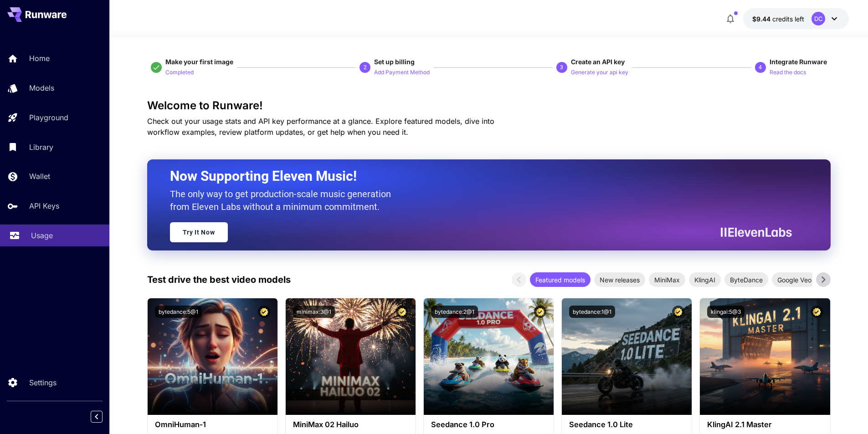 The height and width of the screenshot is (434, 868). What do you see at coordinates (199, 61) in the screenshot?
I see `span: Make your first image` at bounding box center [199, 61].